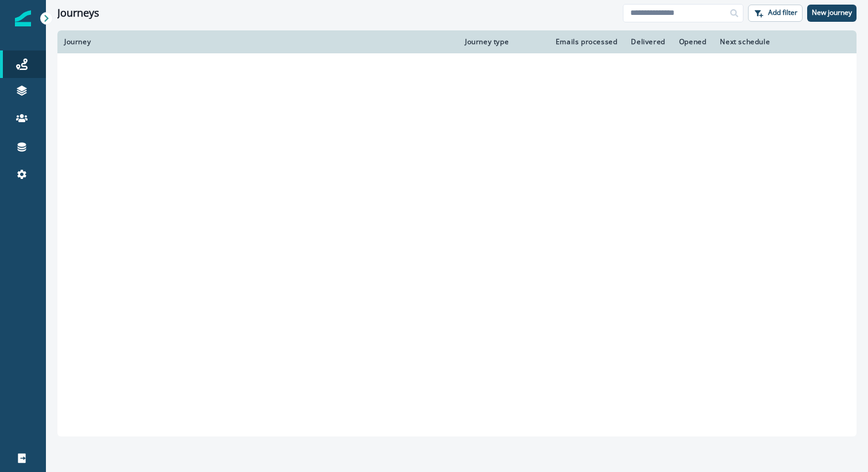 This screenshot has width=868, height=472. I want to click on div: Emails processed, so click(584, 42).